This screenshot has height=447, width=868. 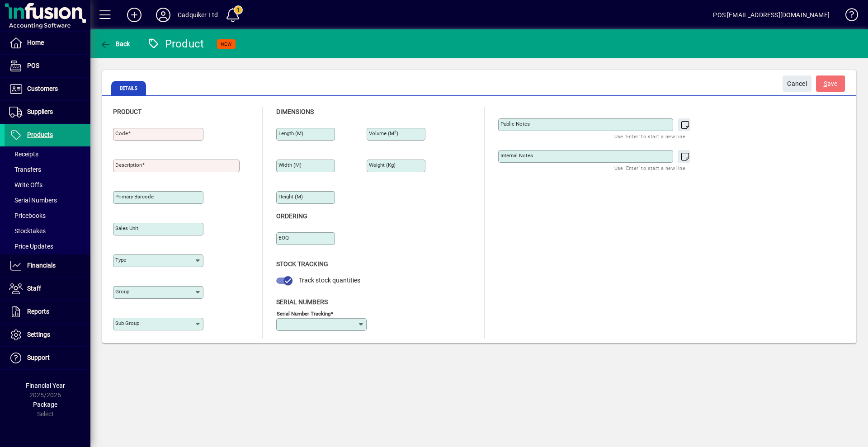 I want to click on a: Stocktakes, so click(x=48, y=231).